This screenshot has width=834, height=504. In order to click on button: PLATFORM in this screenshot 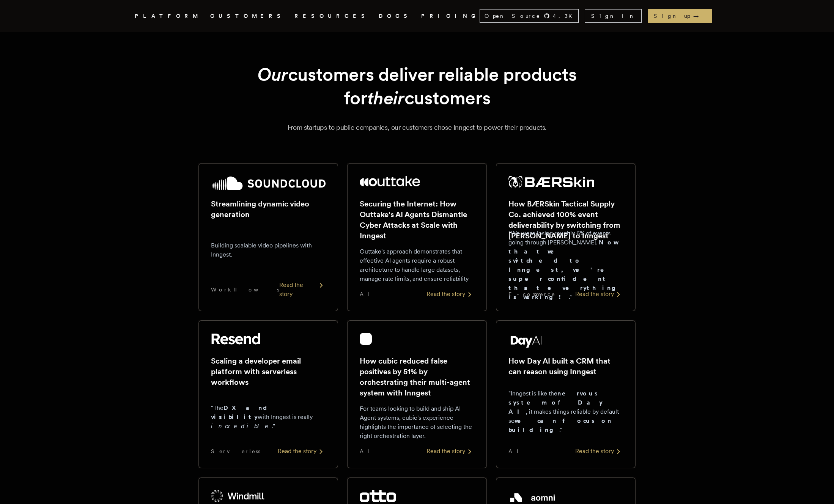, I will do `click(167, 16)`.